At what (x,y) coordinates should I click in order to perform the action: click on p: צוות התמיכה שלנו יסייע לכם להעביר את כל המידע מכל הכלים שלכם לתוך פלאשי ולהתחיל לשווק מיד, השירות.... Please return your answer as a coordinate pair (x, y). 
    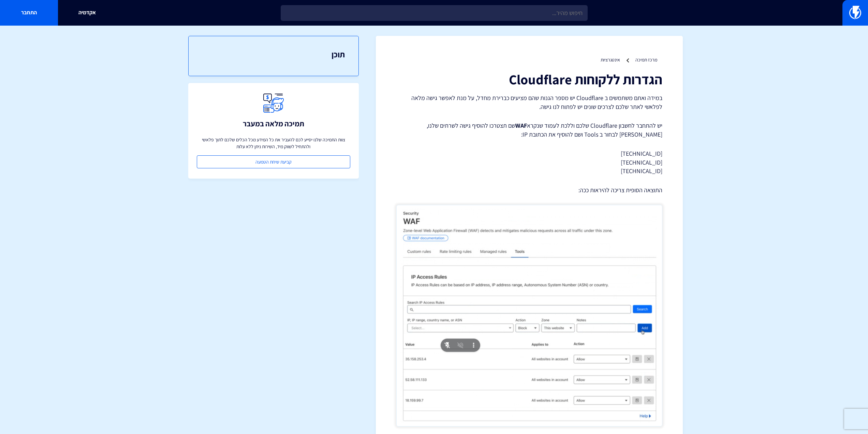
    Looking at the image, I should click on (274, 143).